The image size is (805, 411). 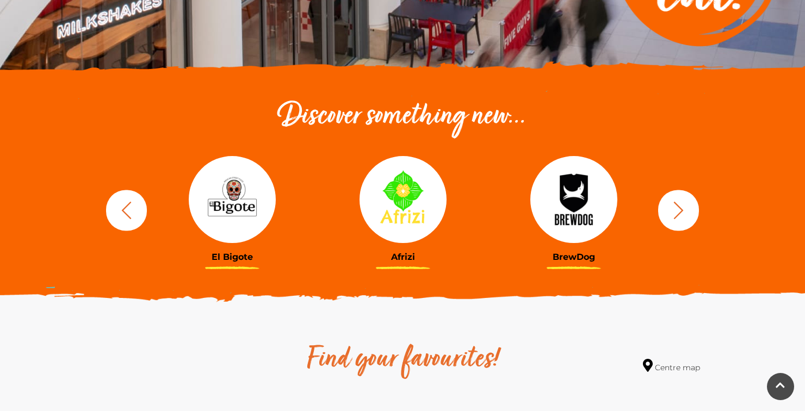 What do you see at coordinates (232, 257) in the screenshot?
I see `h3: El Bigote` at bounding box center [232, 257].